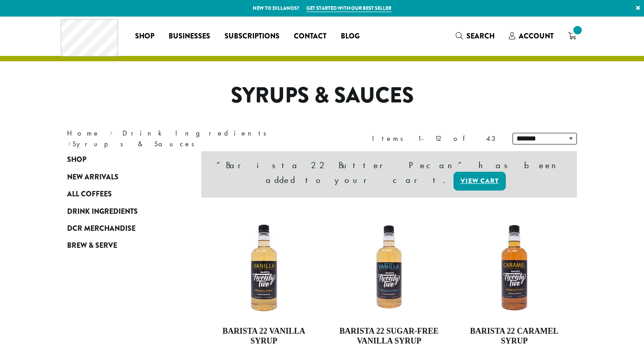 This screenshot has width=644, height=348. What do you see at coordinates (322, 96) in the screenshot?
I see `h1: Syrups & Sauces` at bounding box center [322, 96].